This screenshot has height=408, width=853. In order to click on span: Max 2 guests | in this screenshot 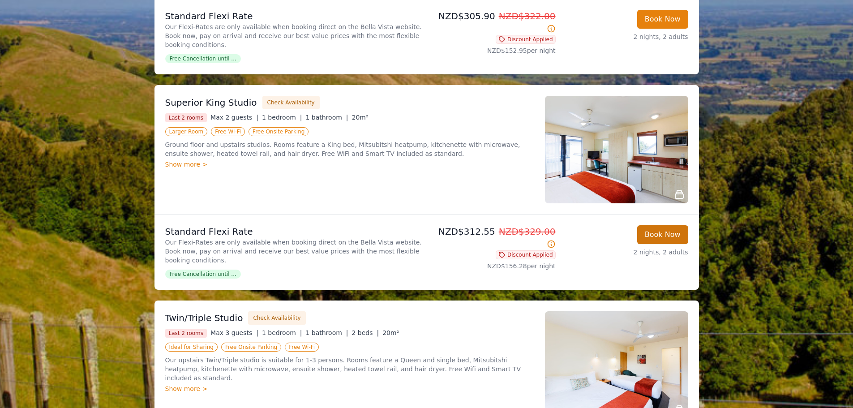, I will do `click(234, 117)`.